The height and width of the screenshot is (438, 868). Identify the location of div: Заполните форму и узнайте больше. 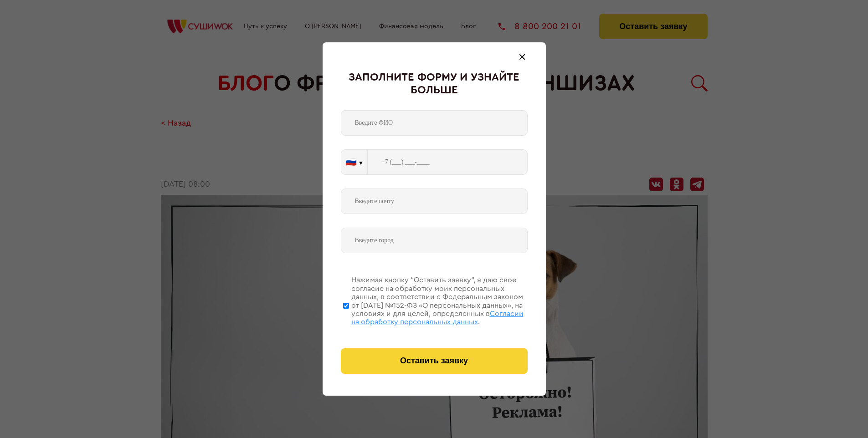
(434, 84).